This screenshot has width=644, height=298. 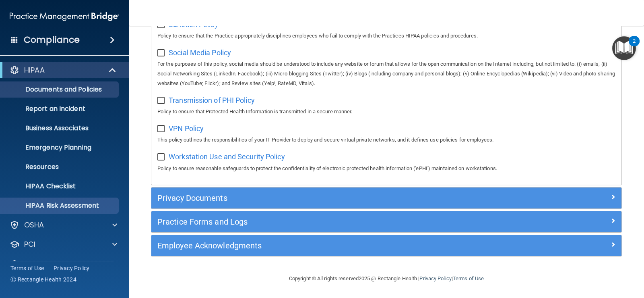 I want to click on span: Transmission of PHI Policy, so click(x=212, y=100).